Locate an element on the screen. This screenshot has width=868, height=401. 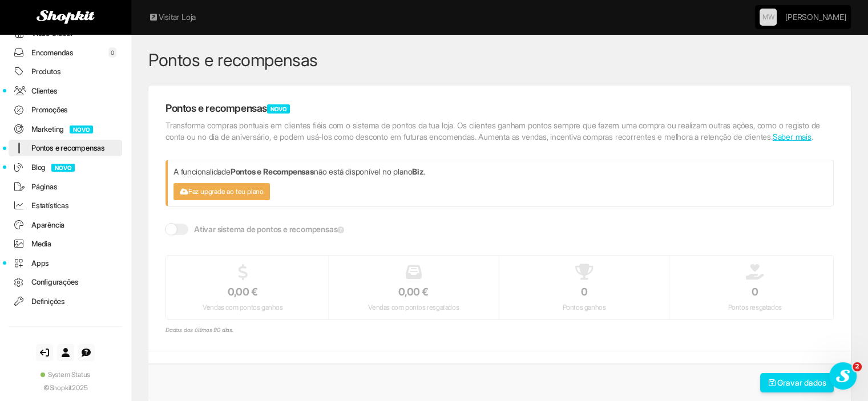
a: Conta is located at coordinates (66, 352).